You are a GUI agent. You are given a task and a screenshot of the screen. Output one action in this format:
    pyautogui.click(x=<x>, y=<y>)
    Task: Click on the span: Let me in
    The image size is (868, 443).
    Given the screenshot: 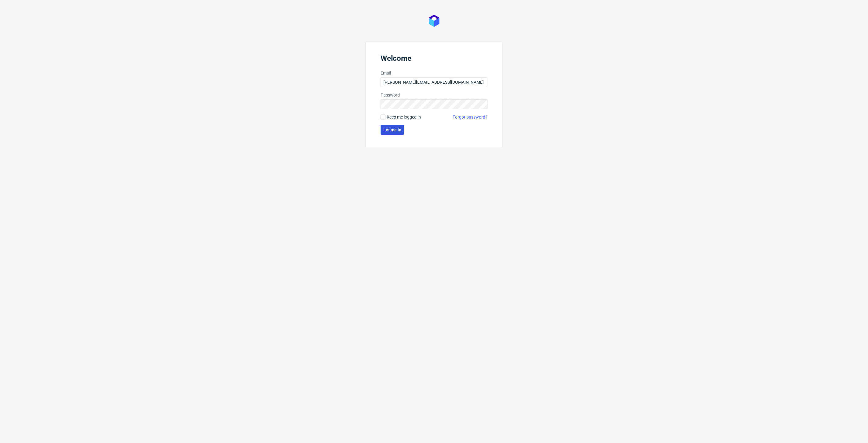 What is the action you would take?
    pyautogui.click(x=392, y=130)
    